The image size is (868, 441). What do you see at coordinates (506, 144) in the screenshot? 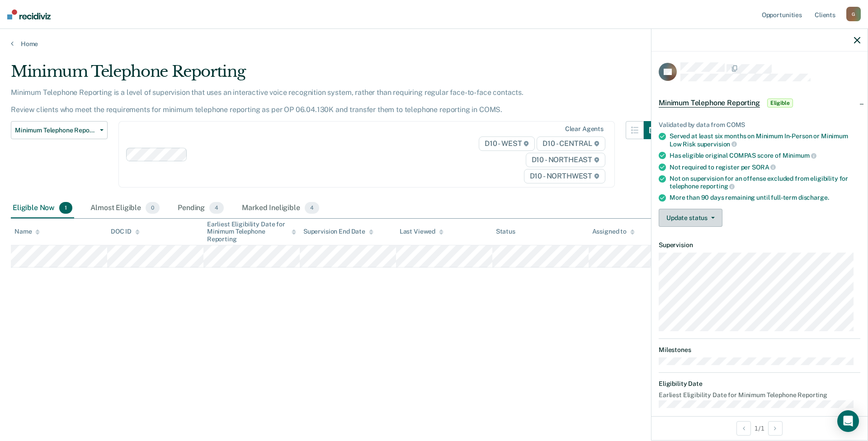
I see `span: D10 - WEST` at bounding box center [506, 144].